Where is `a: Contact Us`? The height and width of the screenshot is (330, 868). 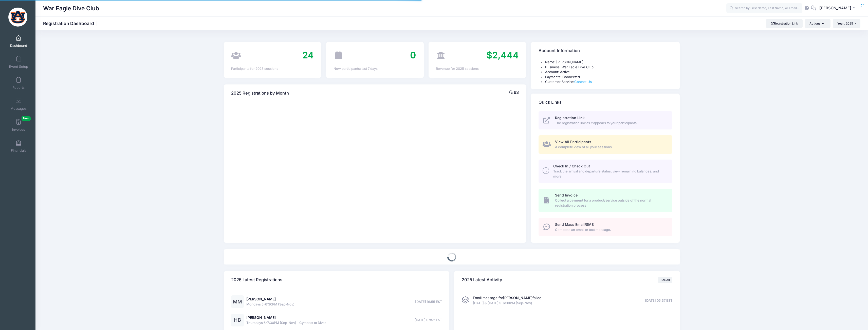
a: Contact Us is located at coordinates (583, 82).